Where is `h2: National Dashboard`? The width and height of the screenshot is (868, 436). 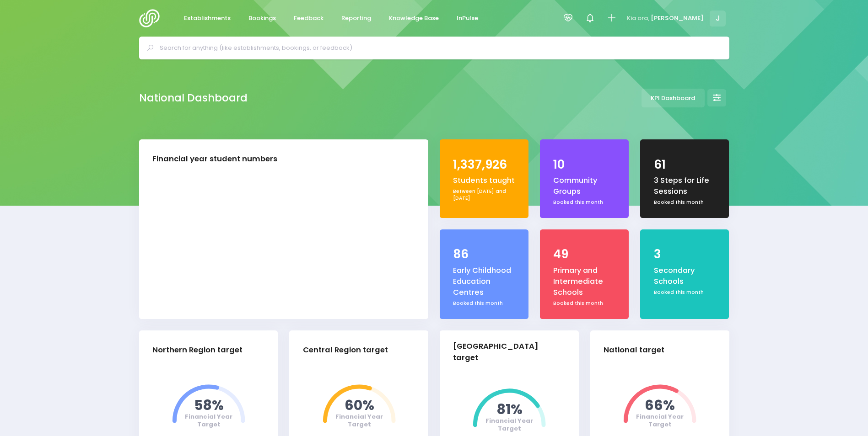 h2: National Dashboard is located at coordinates (193, 98).